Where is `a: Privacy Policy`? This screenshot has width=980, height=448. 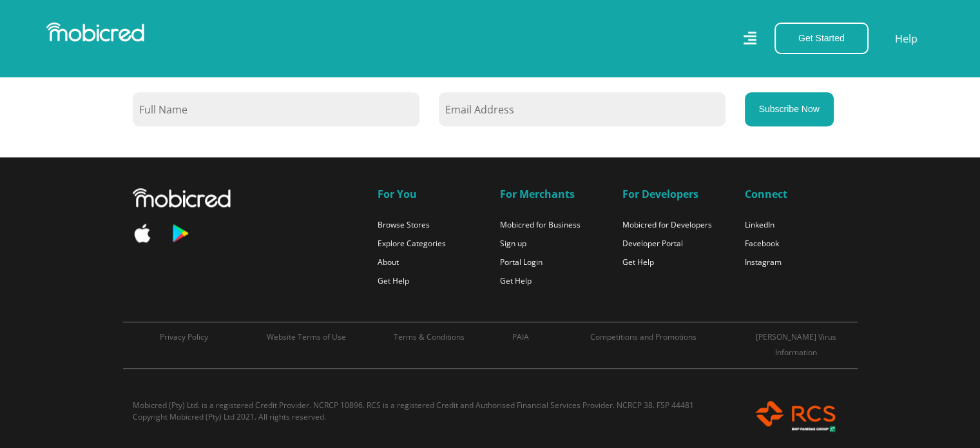 a: Privacy Policy is located at coordinates (184, 336).